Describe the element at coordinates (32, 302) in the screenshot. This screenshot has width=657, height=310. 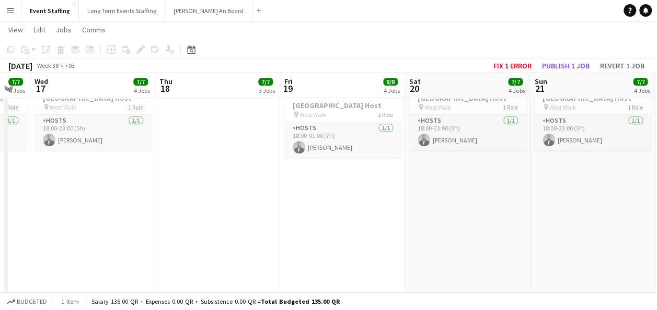
I see `span: Budgeted` at that location.